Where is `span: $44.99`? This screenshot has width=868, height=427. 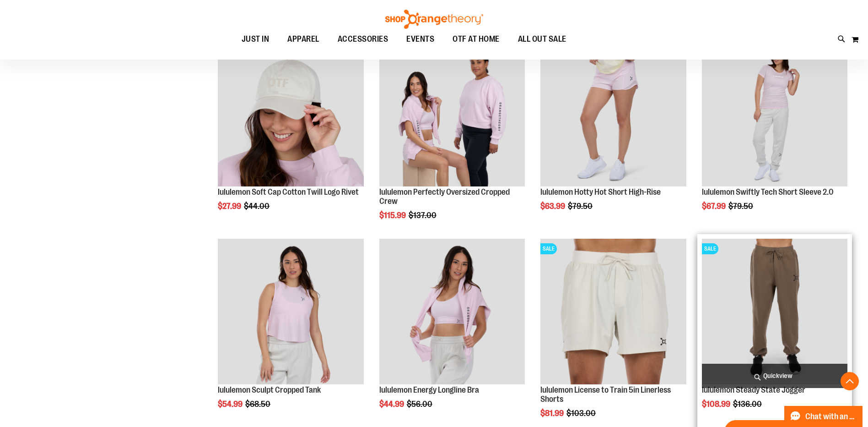
span: $44.99 is located at coordinates (392, 404).